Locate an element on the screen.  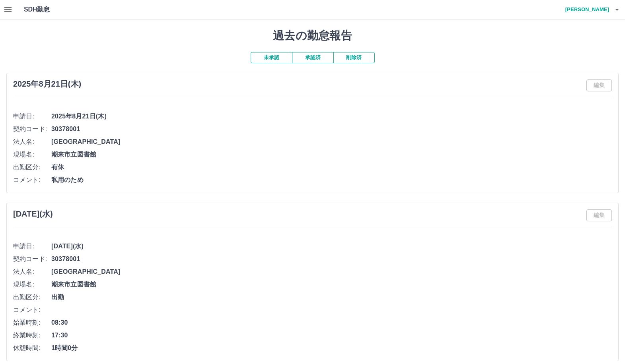
span: 有休 is located at coordinates (331, 167).